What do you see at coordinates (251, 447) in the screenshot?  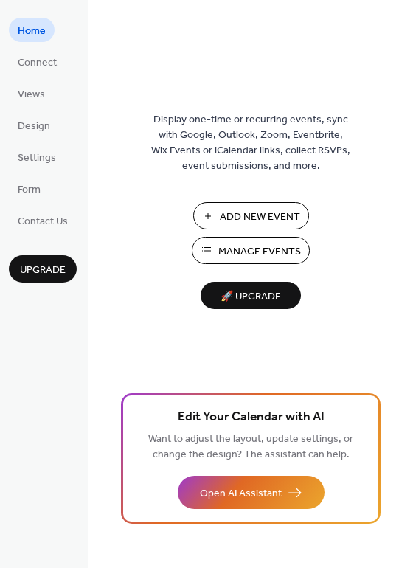 I see `span: Want to adjust the layout, update settings, or change the design? The assistant can help.` at bounding box center [251, 447].